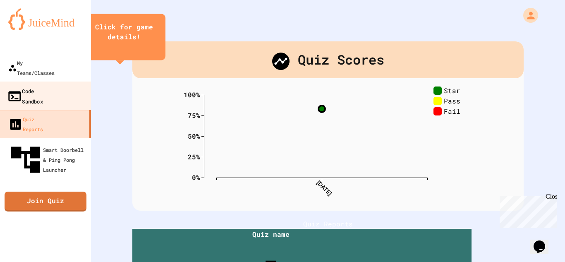 The width and height of the screenshot is (565, 262). What do you see at coordinates (48, 160) in the screenshot?
I see `div: Smart Doorbell & Ping Pong Launcher` at bounding box center [48, 160].